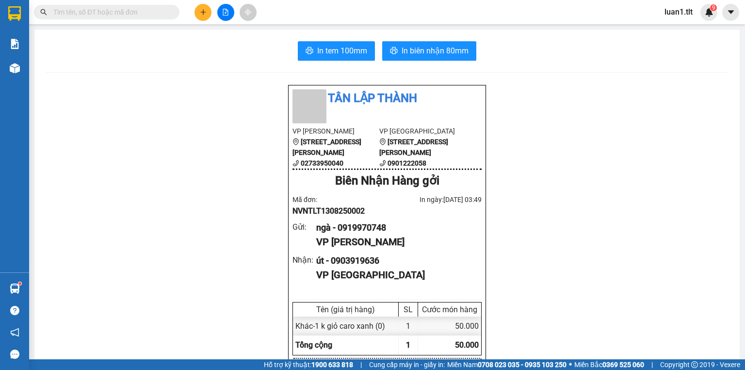  What do you see at coordinates (15, 354) in the screenshot?
I see `span: message` at bounding box center [15, 354].